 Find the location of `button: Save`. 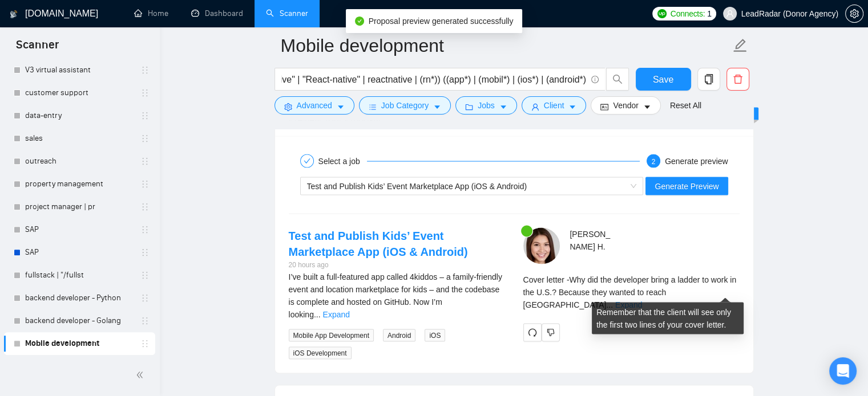

button: Save is located at coordinates (663, 79).